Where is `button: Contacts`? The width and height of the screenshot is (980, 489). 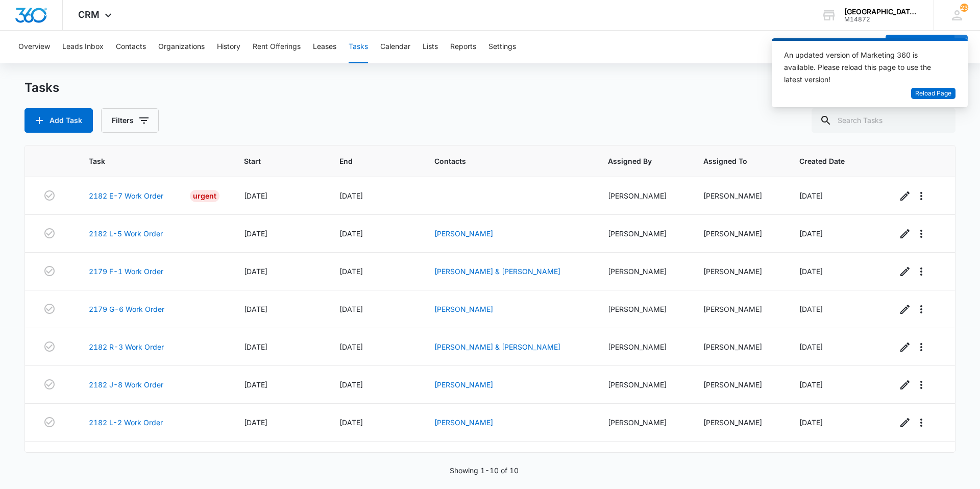 button: Contacts is located at coordinates (130, 47).